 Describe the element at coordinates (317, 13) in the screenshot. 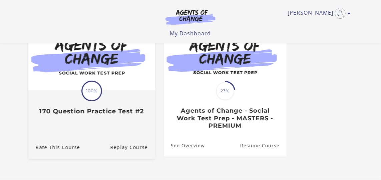

I see `a: Toggle menu` at that location.